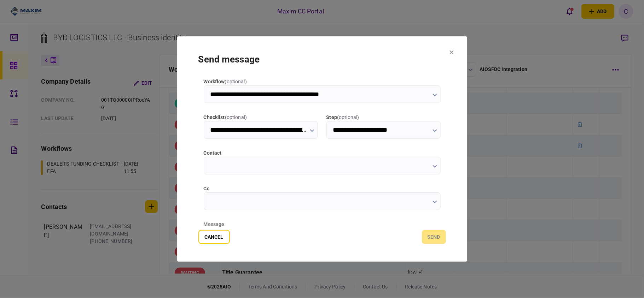 The height and width of the screenshot is (298, 644). Describe the element at coordinates (214, 237) in the screenshot. I see `button: Cancel` at that location.